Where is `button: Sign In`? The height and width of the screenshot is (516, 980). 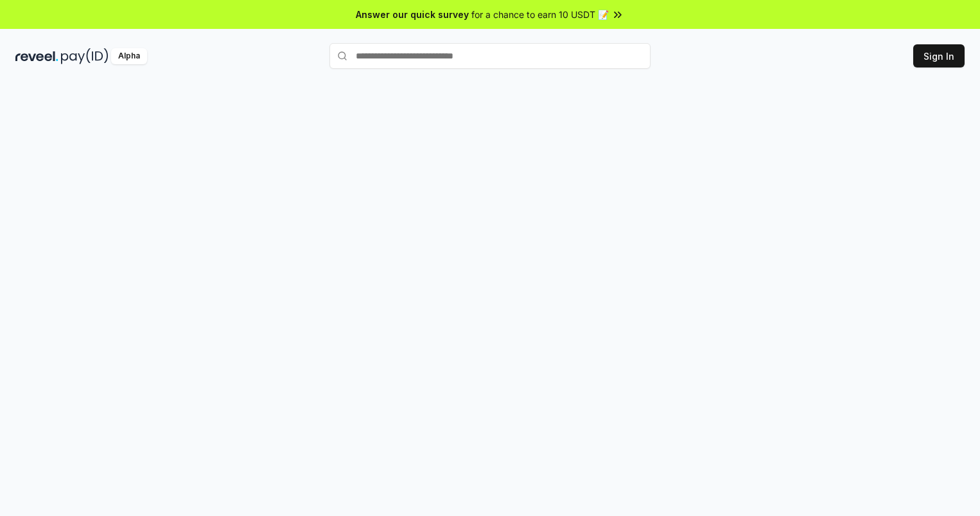
button: Sign In is located at coordinates (939, 56).